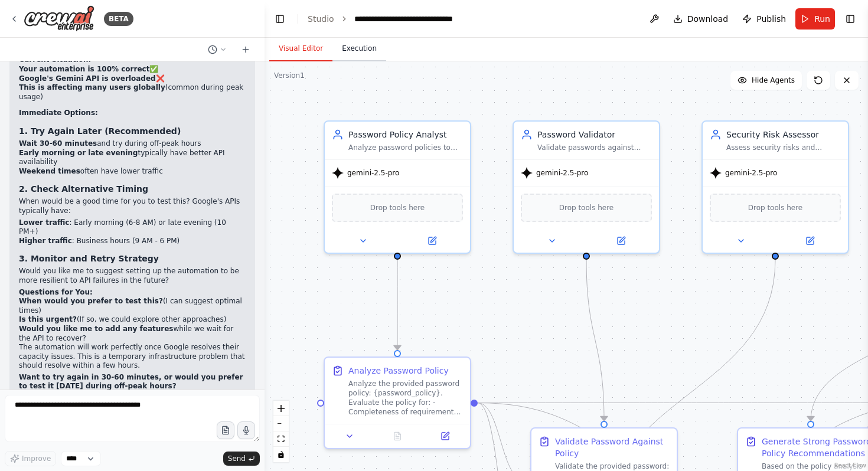  What do you see at coordinates (132, 320) in the screenshot?
I see `li: (If so, we could explore other approaches)` at bounding box center [132, 320].